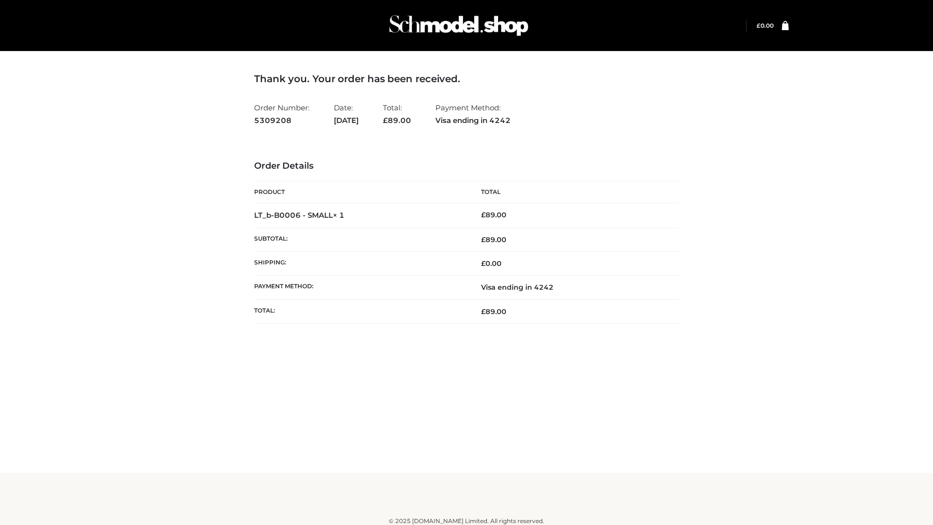 This screenshot has height=525, width=933. I want to click on th: Shipping:, so click(360, 263).